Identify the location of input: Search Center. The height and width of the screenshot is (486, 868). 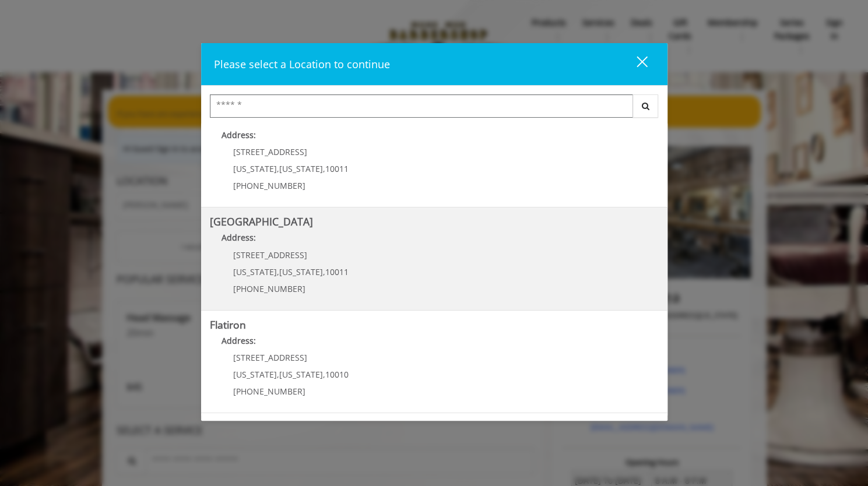
(422, 106).